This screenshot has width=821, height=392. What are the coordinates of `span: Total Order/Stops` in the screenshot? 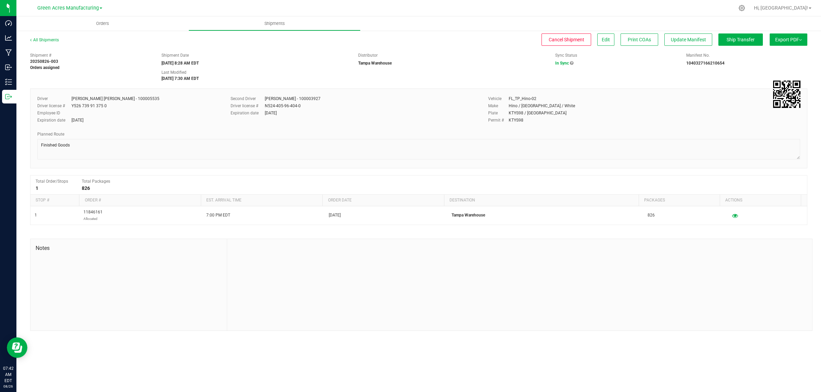 It's located at (52, 182).